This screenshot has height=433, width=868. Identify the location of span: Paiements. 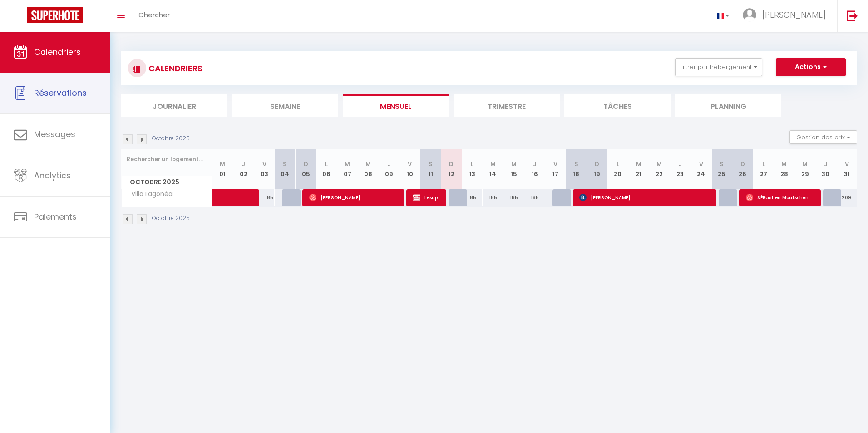
(55, 216).